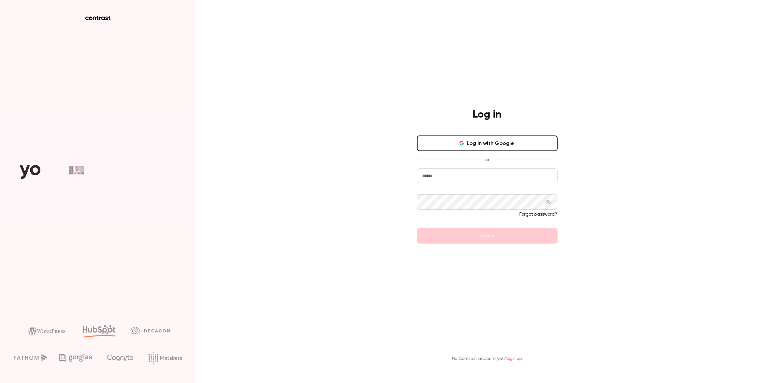 This screenshot has height=383, width=758. I want to click on button: Log in with Google, so click(487, 143).